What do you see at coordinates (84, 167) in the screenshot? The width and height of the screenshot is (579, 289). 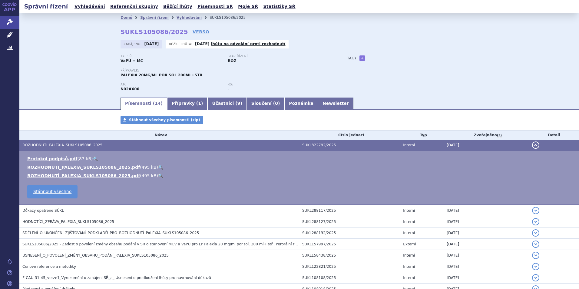 I see `a: ROZHODNUTI_PALEXIA_SUKLS105086_2025.pdf` at bounding box center [84, 167].